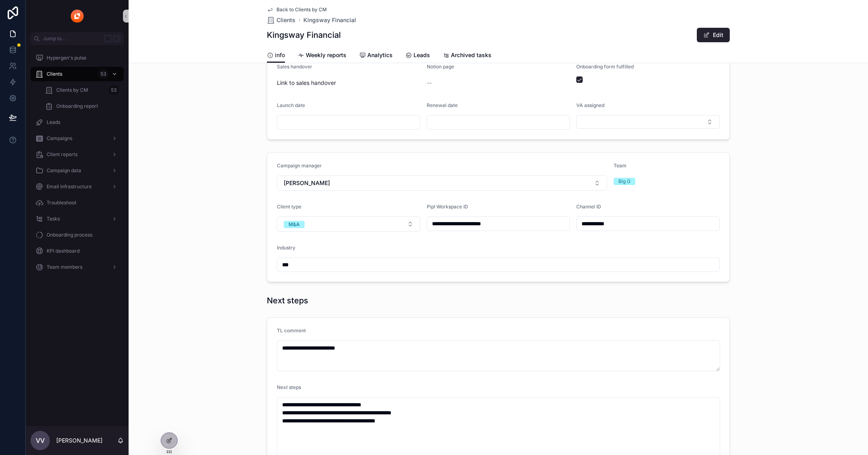 This screenshot has width=868, height=455. What do you see at coordinates (300, 165) in the screenshot?
I see `span: Campaign manager` at bounding box center [300, 165].